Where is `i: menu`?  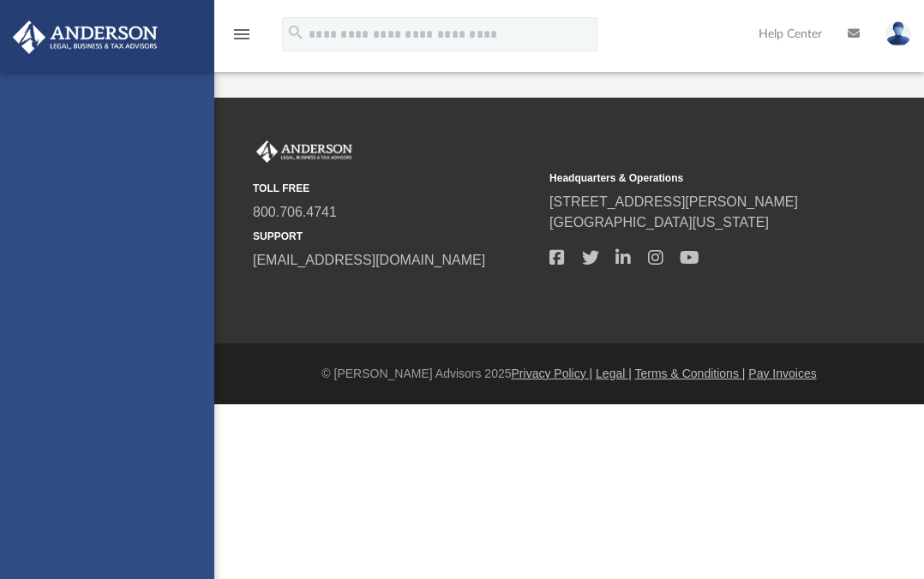 i: menu is located at coordinates (242, 34).